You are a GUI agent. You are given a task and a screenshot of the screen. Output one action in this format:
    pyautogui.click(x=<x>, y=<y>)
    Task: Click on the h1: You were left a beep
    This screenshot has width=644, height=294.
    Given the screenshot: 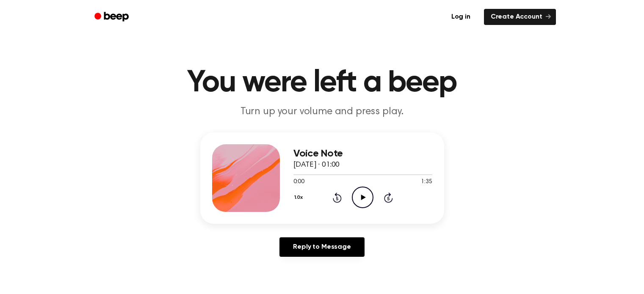 What is the action you would take?
    pyautogui.click(x=322, y=83)
    